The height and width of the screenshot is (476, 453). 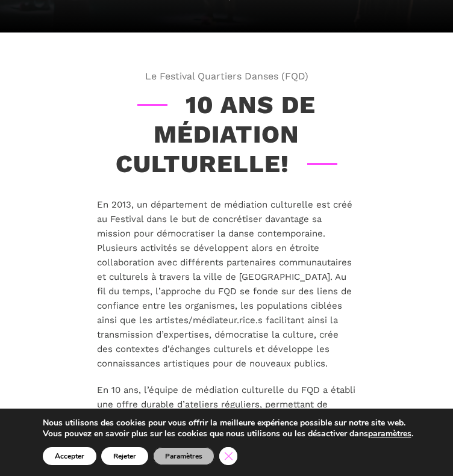 What do you see at coordinates (226, 77) in the screenshot?
I see `span: Le Festival Quartiers Danses (FQD)` at bounding box center [226, 77].